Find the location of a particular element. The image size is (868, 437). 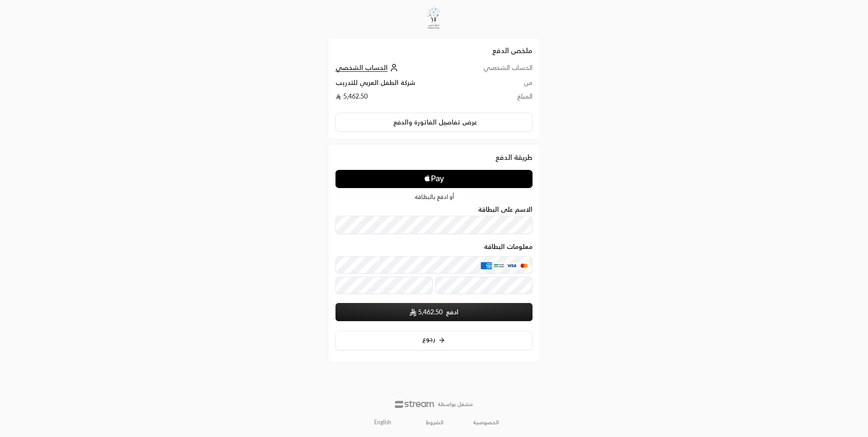

h2: ملخص الدفع is located at coordinates (434, 50).